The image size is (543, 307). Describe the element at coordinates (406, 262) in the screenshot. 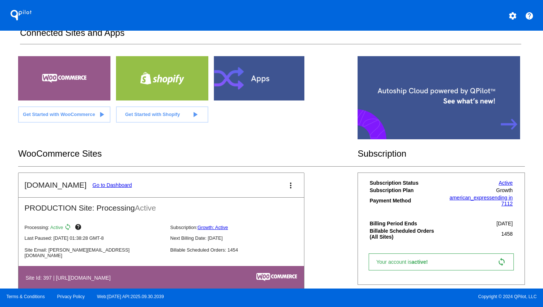

I see `span: Your account is` at that location.